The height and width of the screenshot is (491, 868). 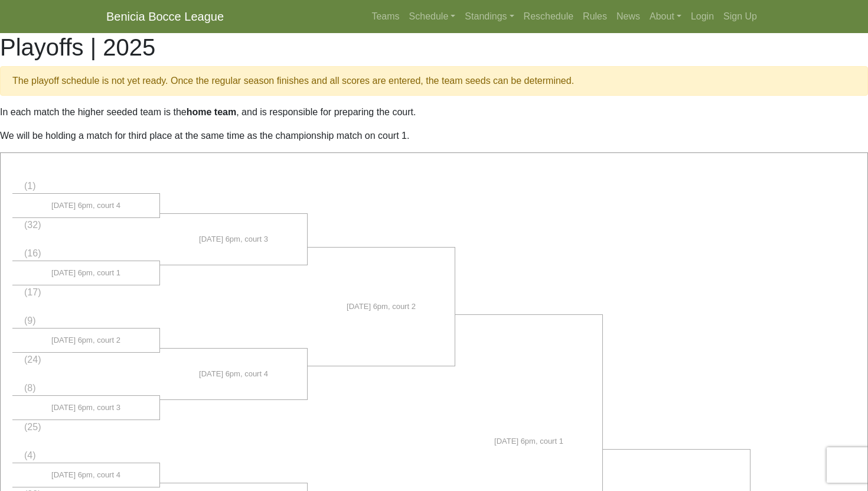 I want to click on span: (32), so click(x=32, y=224).